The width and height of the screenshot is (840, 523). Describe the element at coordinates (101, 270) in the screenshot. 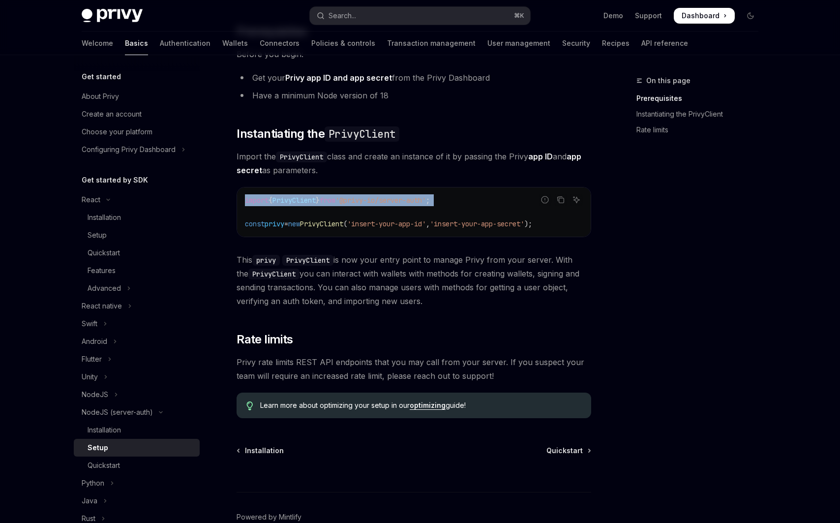

I see `div: Features` at that location.